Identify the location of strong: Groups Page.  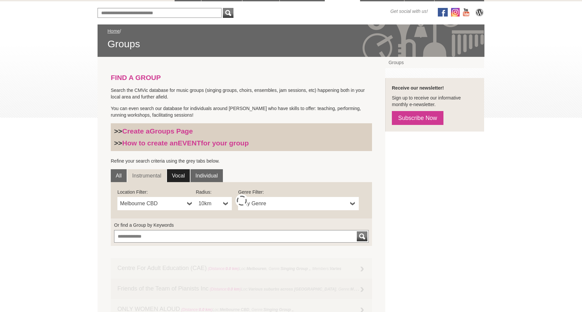
(171, 131).